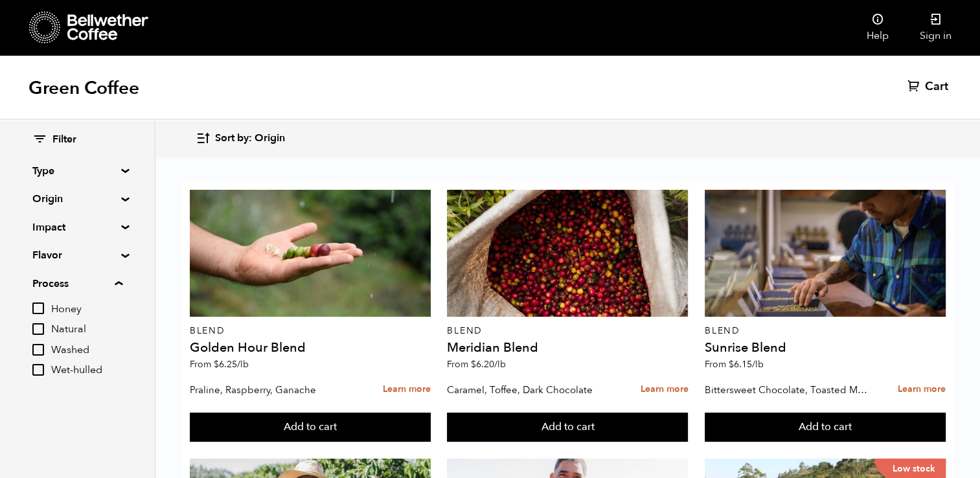 The height and width of the screenshot is (478, 980). What do you see at coordinates (38, 308) in the screenshot?
I see `input: Honey` at bounding box center [38, 308].